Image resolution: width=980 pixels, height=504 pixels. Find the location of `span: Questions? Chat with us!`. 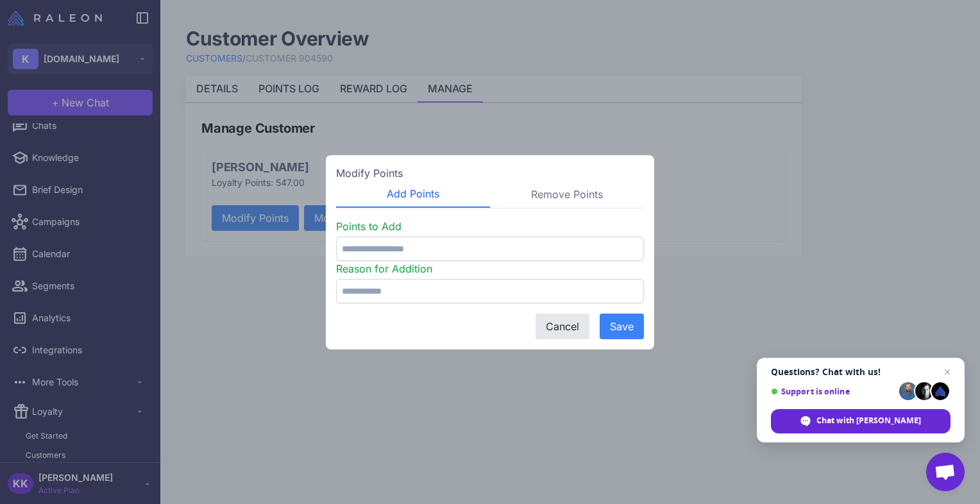

span: Questions? Chat with us! is located at coordinates (861, 372).